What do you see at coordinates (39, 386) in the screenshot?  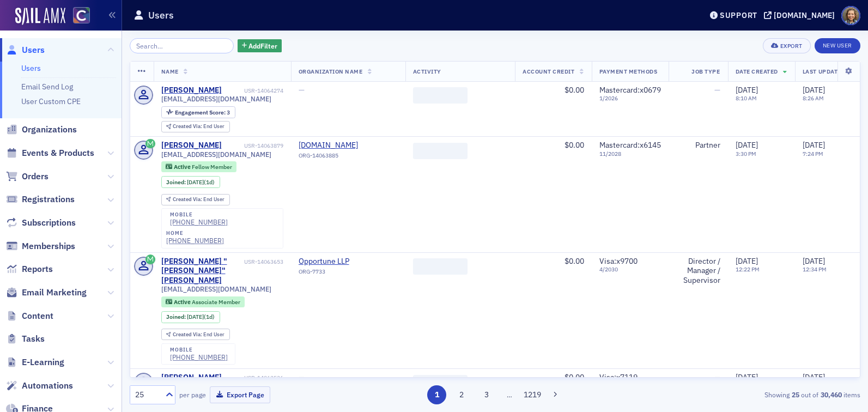 I see `a: Automations` at bounding box center [39, 386].